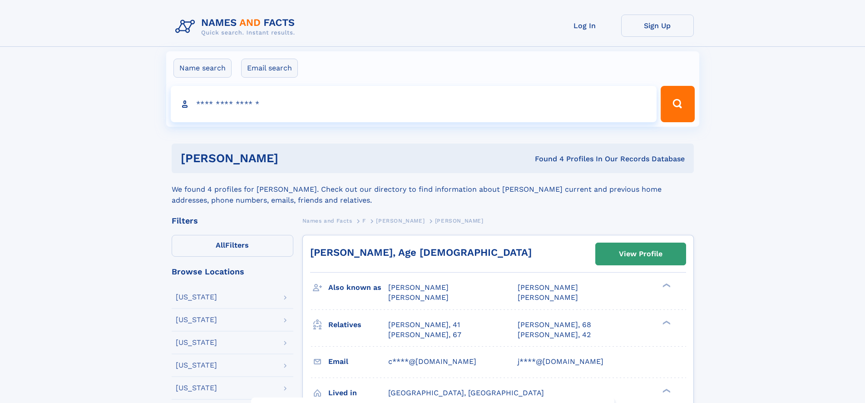 Image resolution: width=865 pixels, height=403 pixels. What do you see at coordinates (641, 254) in the screenshot?
I see `a: View Profile` at bounding box center [641, 254].